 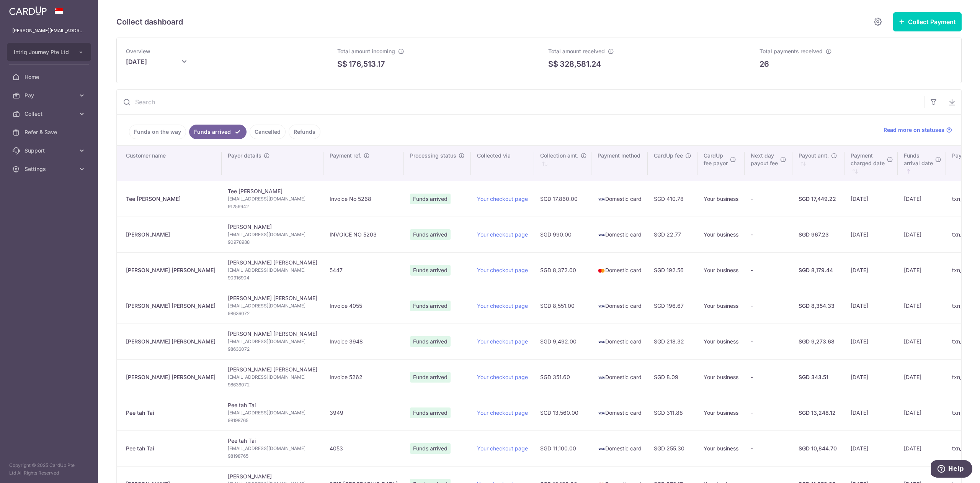 What do you see at coordinates (563, 412) in the screenshot?
I see `td: SGD 13,560.00` at bounding box center [563, 412].